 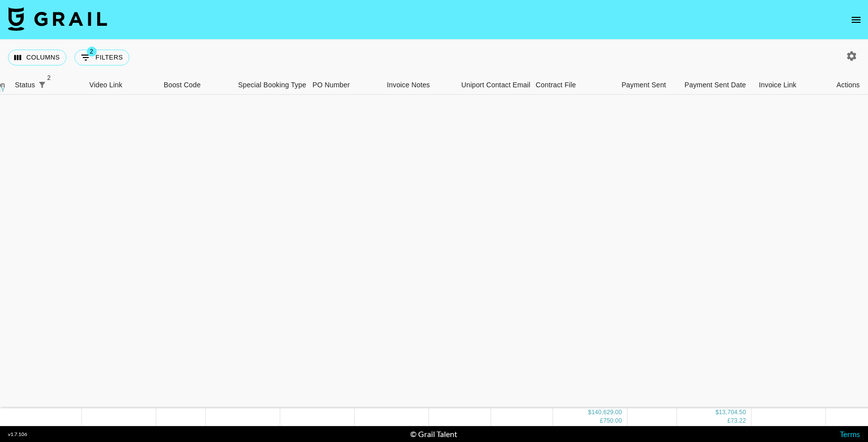 What do you see at coordinates (848, 85) in the screenshot?
I see `div: Actions` at bounding box center [848, 85].